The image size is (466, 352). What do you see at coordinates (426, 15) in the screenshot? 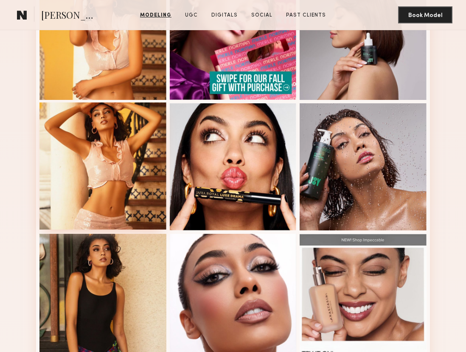
I see `button: Book Model` at bounding box center [426, 15].